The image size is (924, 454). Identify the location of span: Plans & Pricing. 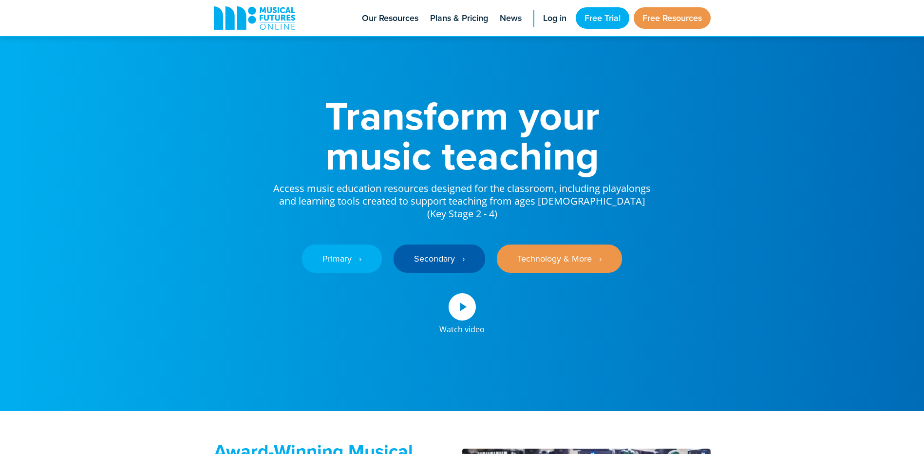
(459, 18).